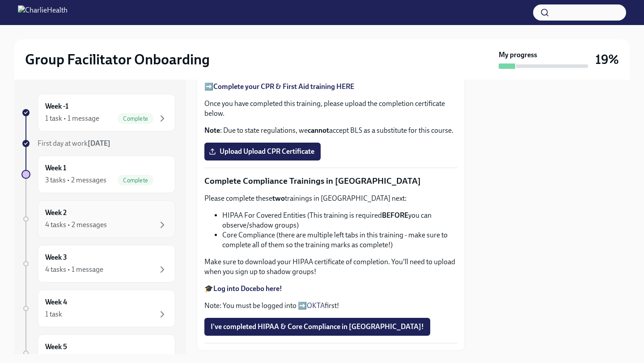 This screenshot has height=363, width=644. Describe the element at coordinates (262, 151) in the screenshot. I see `label: Upload Upload CPR Certificate` at that location.